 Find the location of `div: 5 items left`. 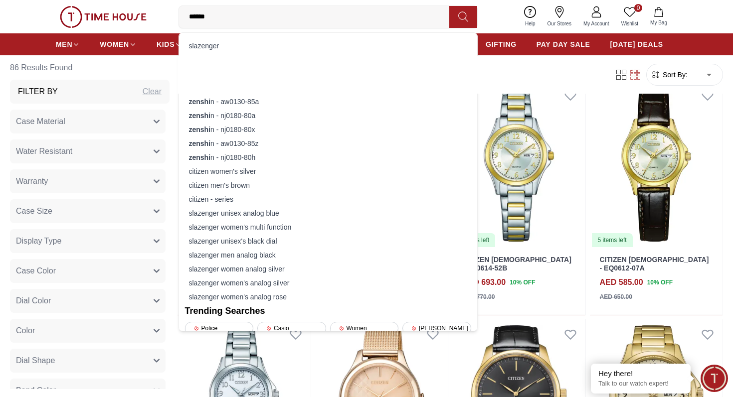

div: 5 items left is located at coordinates (612, 240).